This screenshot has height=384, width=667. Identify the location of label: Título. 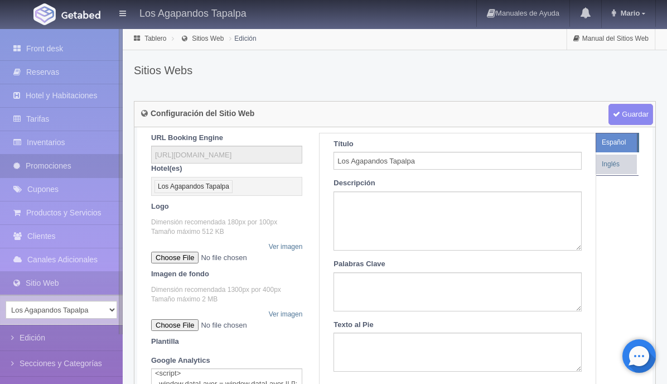
(343, 144).